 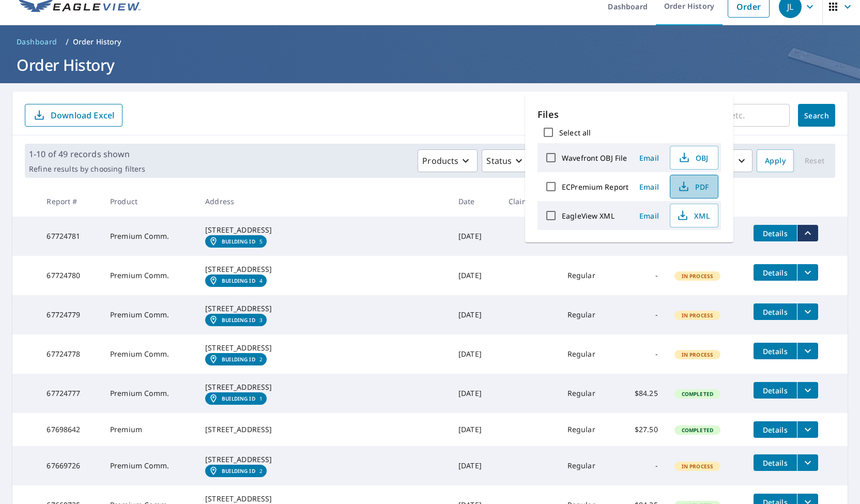 I want to click on a: Building ID3, so click(x=236, y=320).